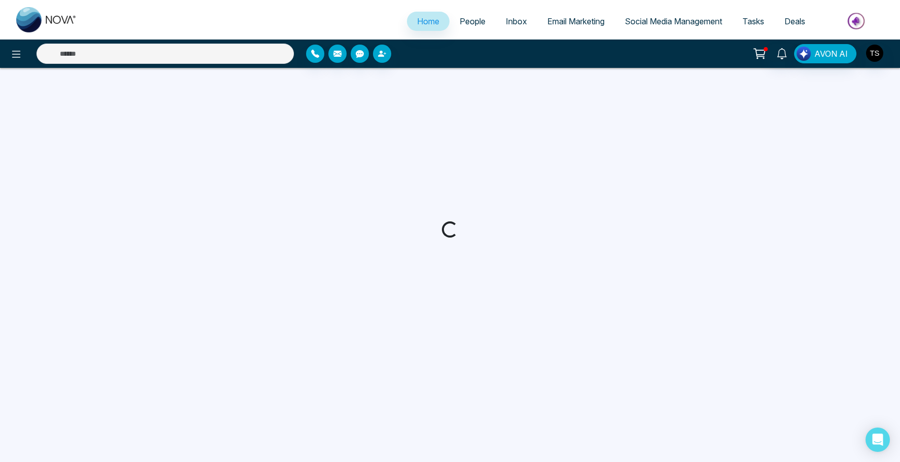  Describe the element at coordinates (804, 54) in the screenshot. I see `img: Lead Flow` at that location.